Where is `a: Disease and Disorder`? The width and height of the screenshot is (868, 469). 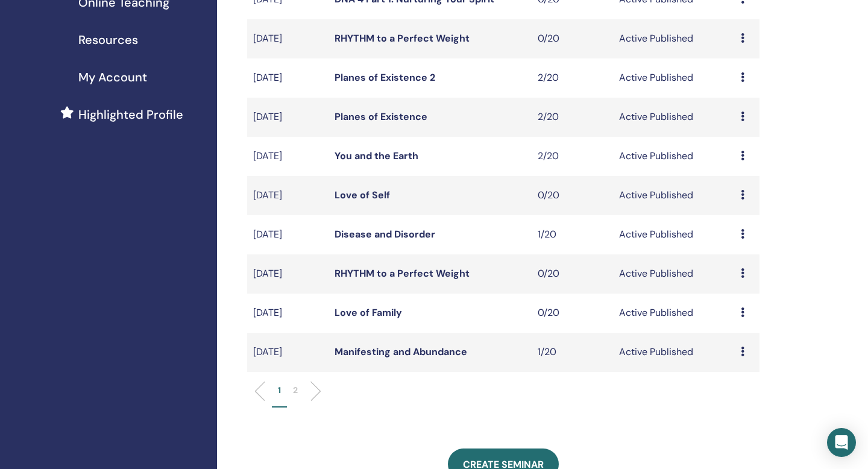 a: Disease and Disorder is located at coordinates (385, 234).